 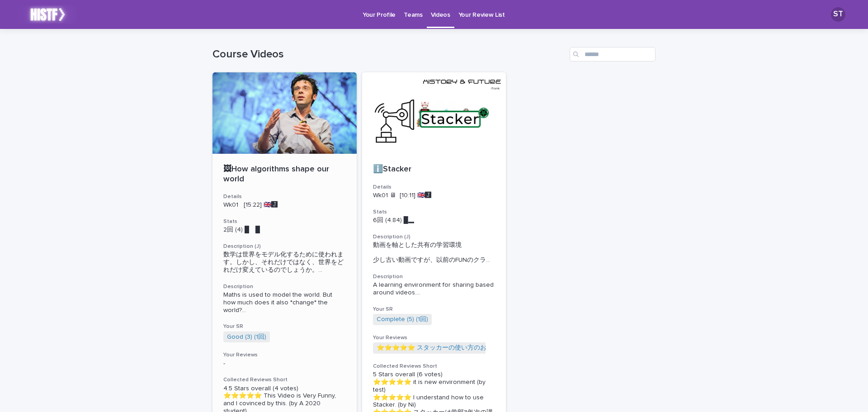 What do you see at coordinates (434, 289) in the screenshot?
I see `div: A learning environment for sharing based around videos. The video is a little old, and you can se...` at bounding box center [434, 289].